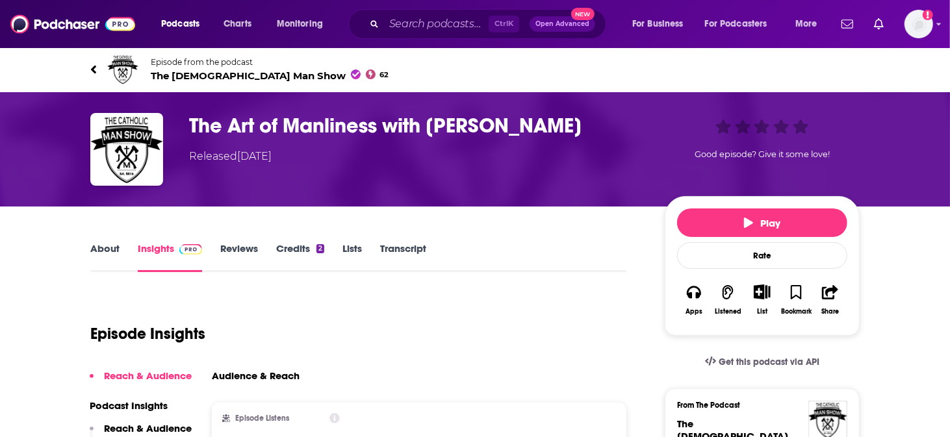  Describe the element at coordinates (762, 154) in the screenshot. I see `span: Good episode? Give it some love!` at that location.